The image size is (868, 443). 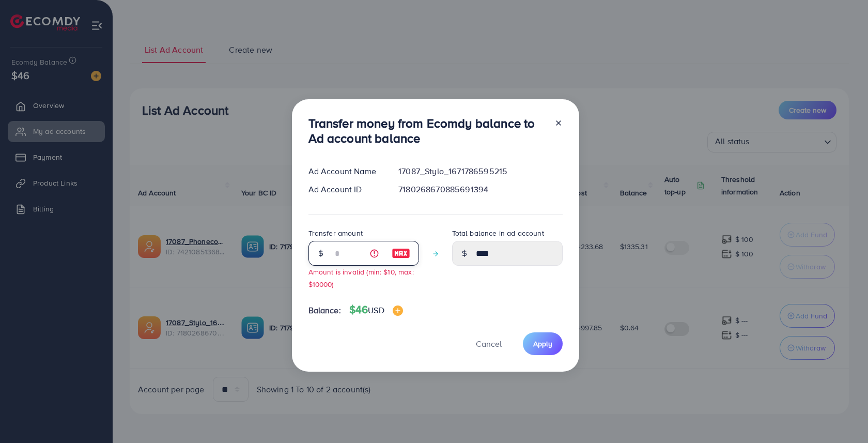 I want to click on span: Balance:, so click(x=324, y=310).